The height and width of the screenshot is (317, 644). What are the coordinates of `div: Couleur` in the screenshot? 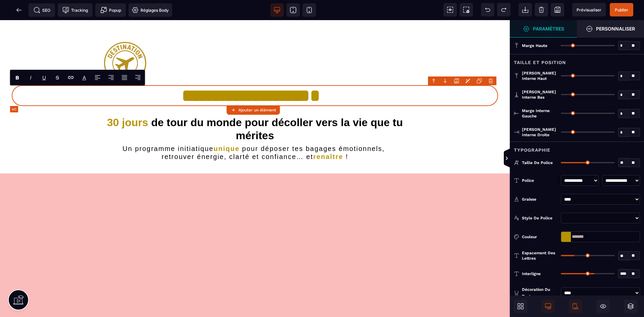 It's located at (540, 237).